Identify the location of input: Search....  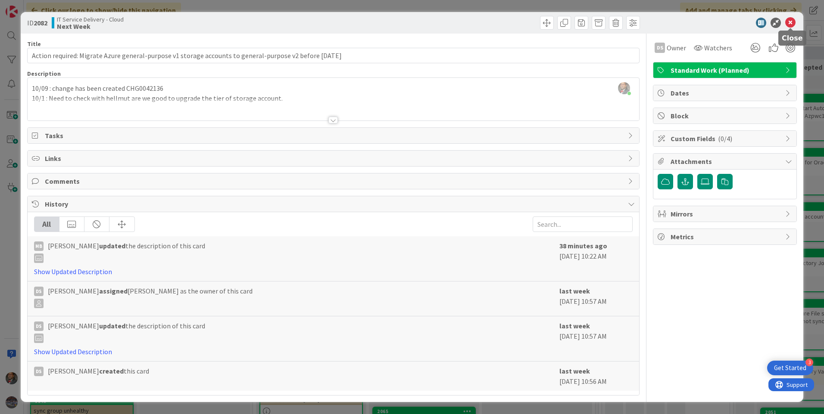
(582, 224).